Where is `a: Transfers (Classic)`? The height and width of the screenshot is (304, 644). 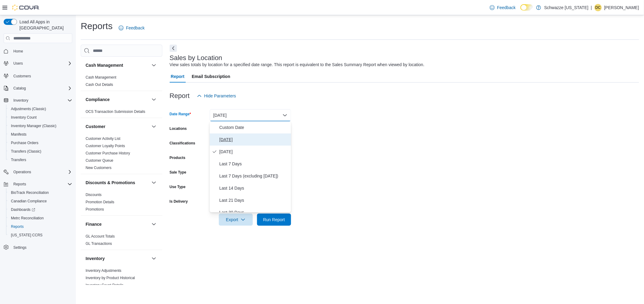 a: Transfers (Classic) is located at coordinates (26, 151).